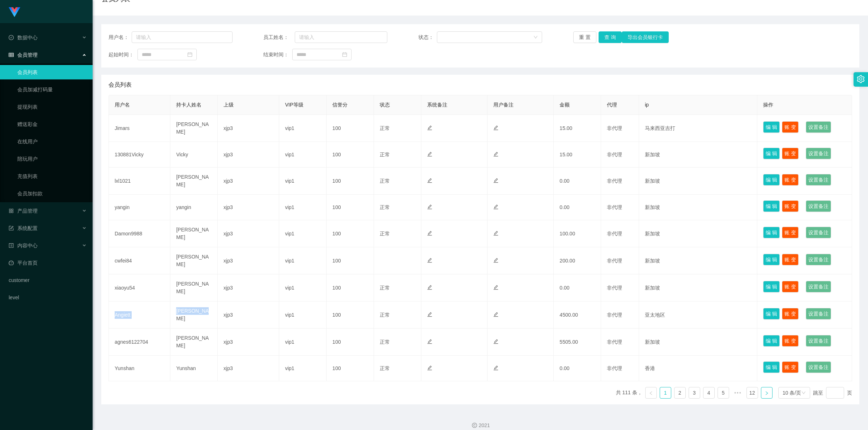  I want to click on td: 130881Vicky, so click(139, 155).